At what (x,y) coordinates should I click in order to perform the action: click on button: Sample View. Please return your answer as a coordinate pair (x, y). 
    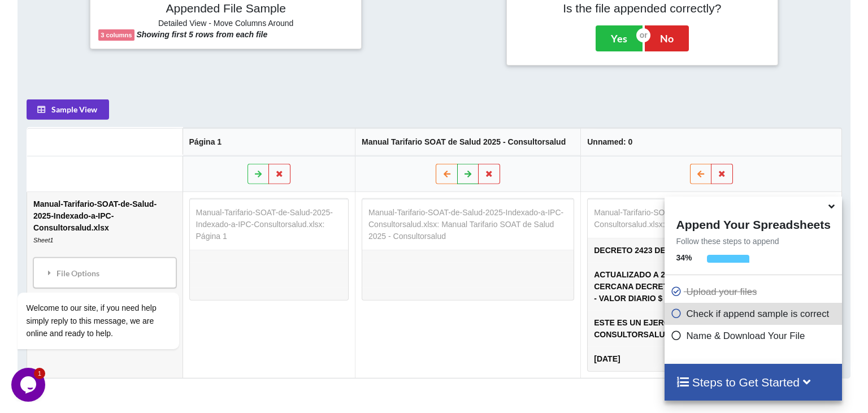
    Looking at the image, I should click on (68, 109).